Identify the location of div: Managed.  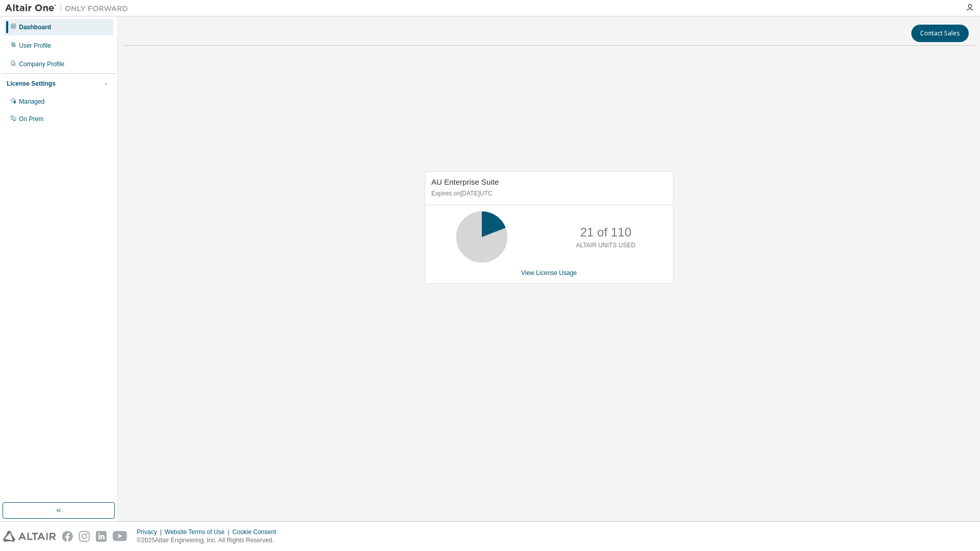
(32, 102).